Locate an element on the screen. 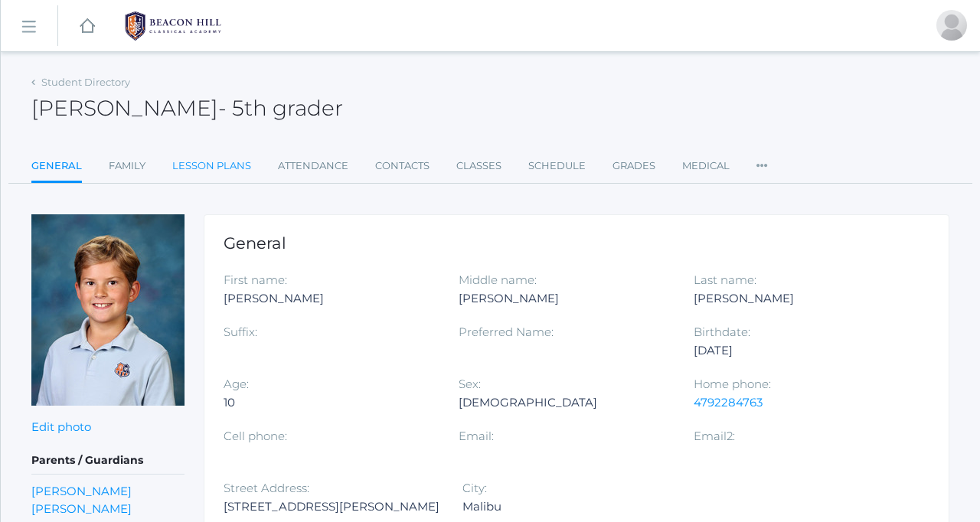 Image resolution: width=980 pixels, height=522 pixels. img: Zade Wilson is located at coordinates (108, 310).